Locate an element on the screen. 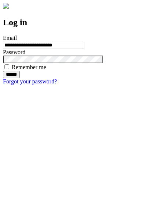 The height and width of the screenshot is (218, 165). h2: Log in is located at coordinates (82, 22).